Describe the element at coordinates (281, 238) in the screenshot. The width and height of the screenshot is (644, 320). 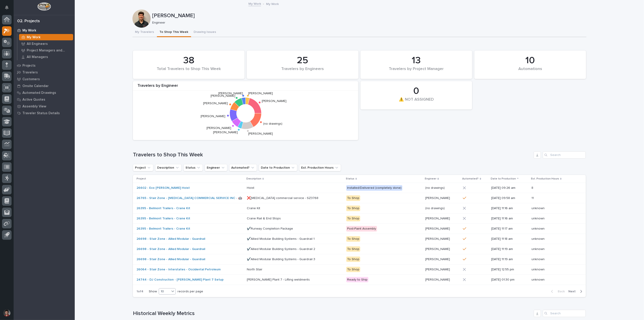
I see `p: ✔️Allied Modular Building Systems - Guardrail 1` at that location.